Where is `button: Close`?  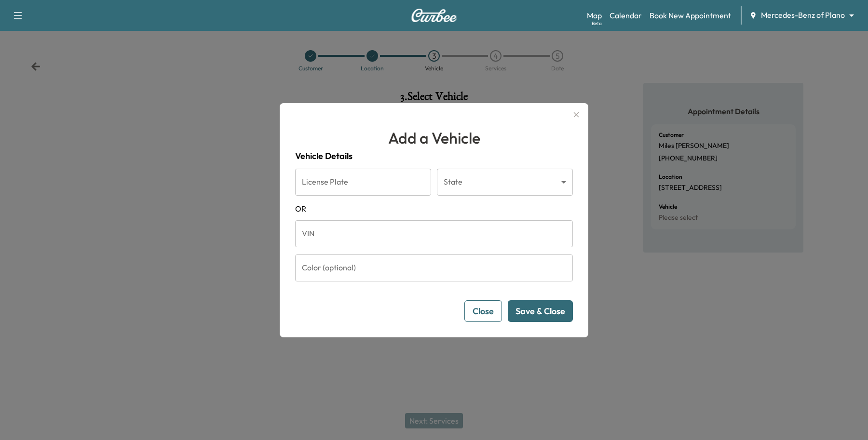 button: Close is located at coordinates (483, 311).